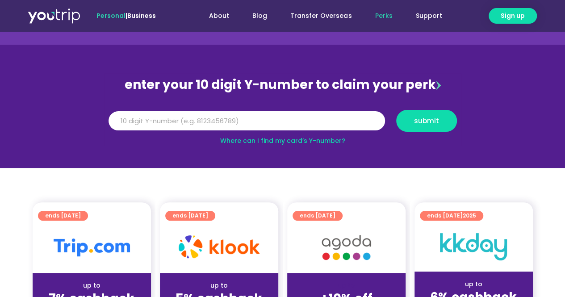 This screenshot has height=297, width=565. I want to click on a: Blog, so click(260, 16).